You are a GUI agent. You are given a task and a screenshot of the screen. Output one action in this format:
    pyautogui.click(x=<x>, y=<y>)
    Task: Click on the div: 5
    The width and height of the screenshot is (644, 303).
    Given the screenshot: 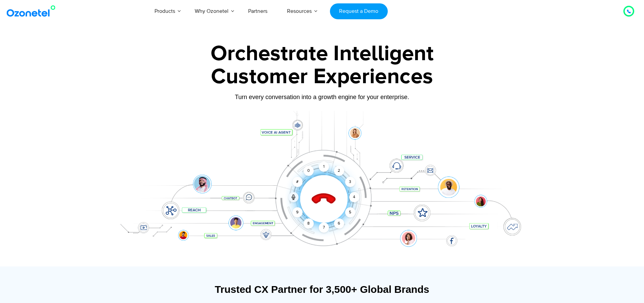 What is the action you would take?
    pyautogui.click(x=350, y=213)
    